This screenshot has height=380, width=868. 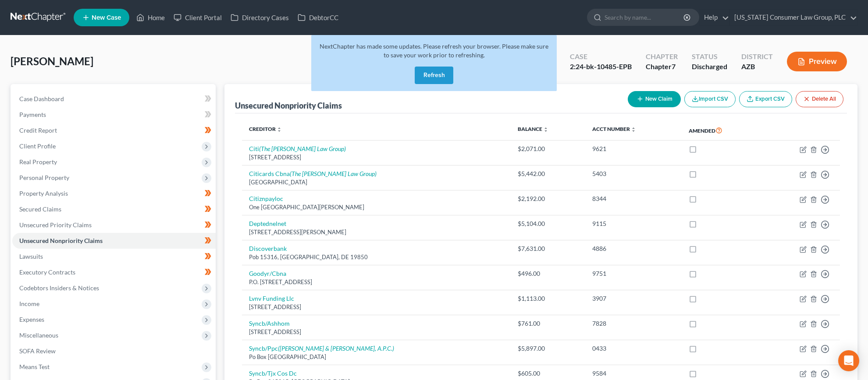 I want to click on a: Case Dashboard, so click(x=114, y=99).